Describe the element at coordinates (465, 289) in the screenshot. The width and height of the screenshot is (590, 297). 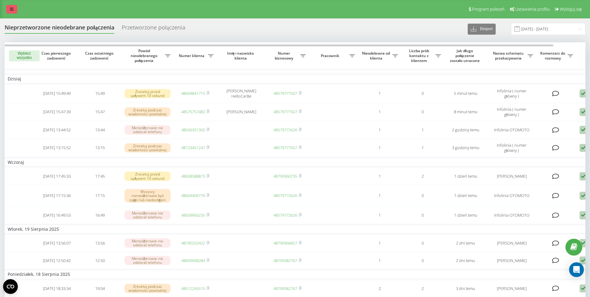
I see `td: 3 dni temu` at that location.